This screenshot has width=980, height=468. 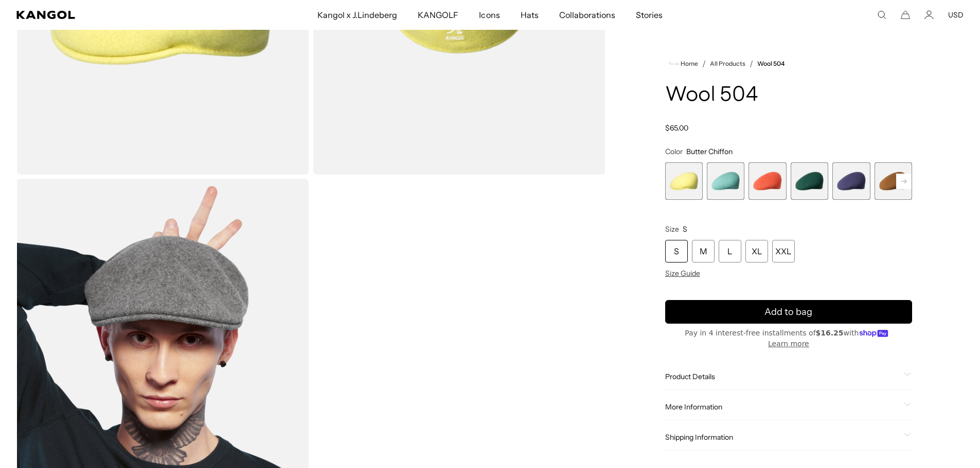 What do you see at coordinates (789, 312) in the screenshot?
I see `button: Add to bag` at bounding box center [789, 312].